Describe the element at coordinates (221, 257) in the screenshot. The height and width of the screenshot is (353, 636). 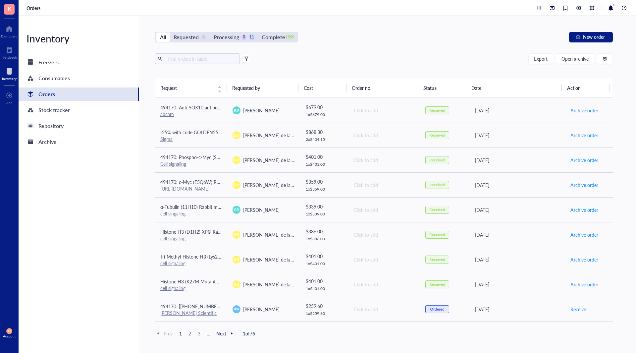
I see `span: Tri-Methyl-Histone H3 (Lys27) (C36B11) Rabbit mAb #9733` at that location.